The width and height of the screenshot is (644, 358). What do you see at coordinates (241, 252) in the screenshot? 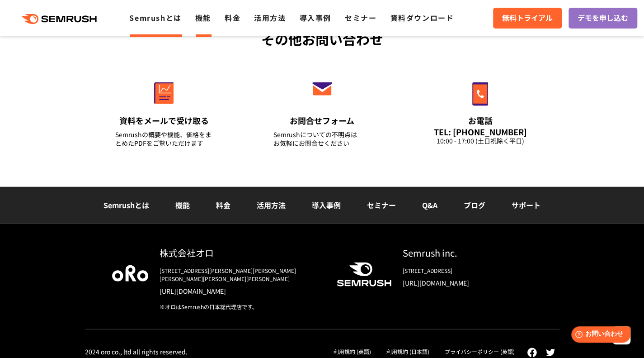
I see `div: 株式会社オロ` at bounding box center [241, 252].